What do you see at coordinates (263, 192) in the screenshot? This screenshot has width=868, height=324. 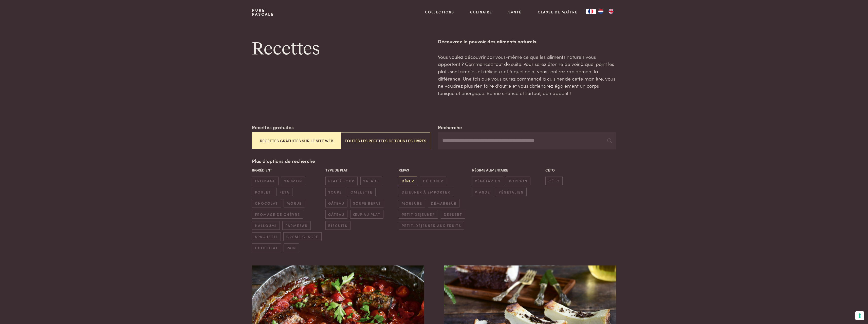 I see `span: poulet` at bounding box center [263, 192].